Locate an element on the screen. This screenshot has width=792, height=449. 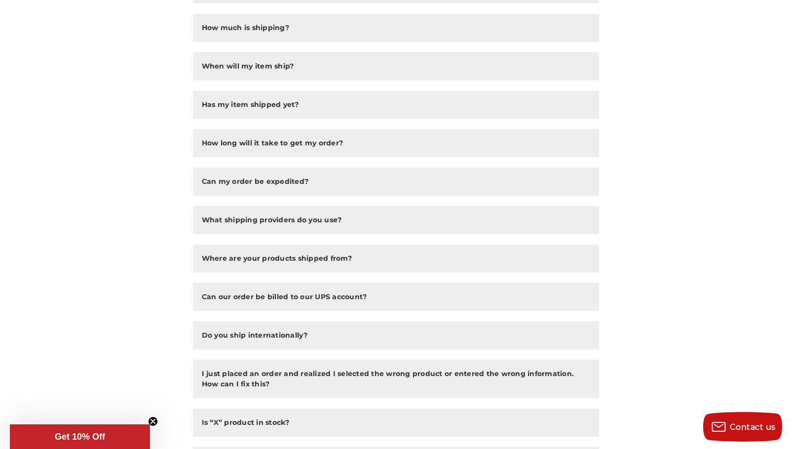
button: How much is shipping? is located at coordinates (396, 28).